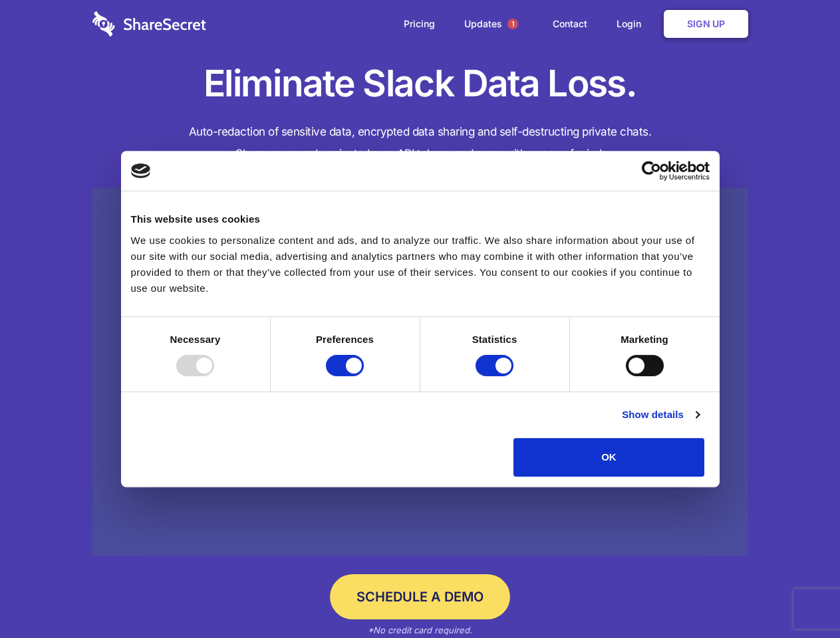  What do you see at coordinates (420, 265) in the screenshot?
I see `div: We use cookies to personalize content and ads, and to analyze our traffic. We also share informat...` at bounding box center [420, 265].